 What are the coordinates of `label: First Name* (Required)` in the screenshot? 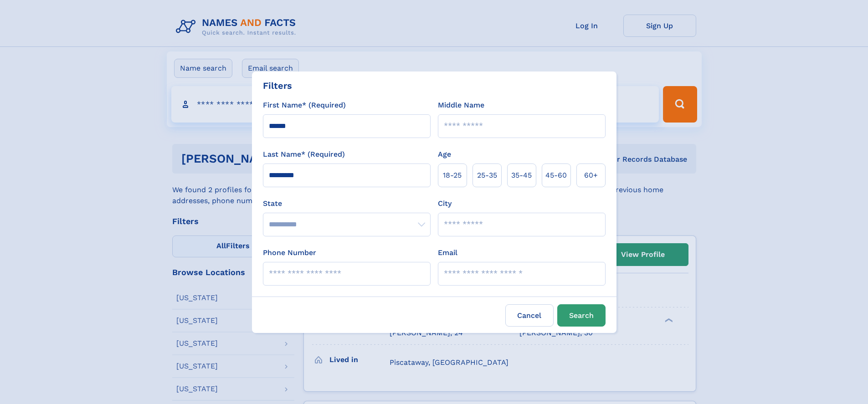 It's located at (304, 105).